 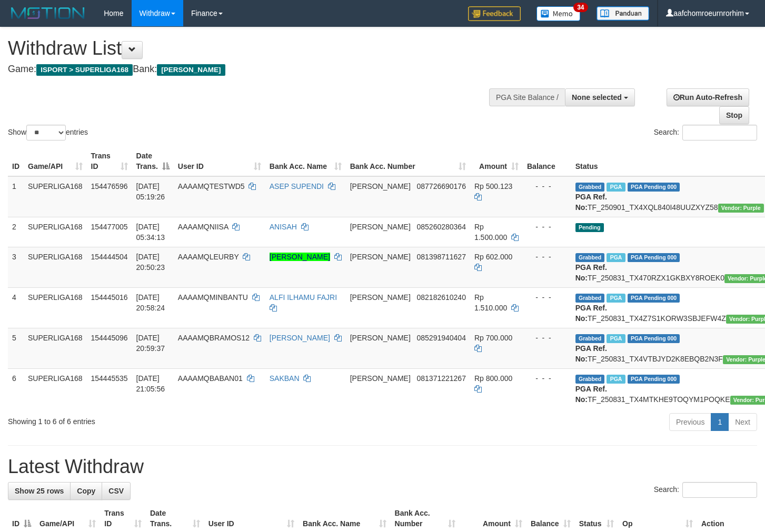 What do you see at coordinates (590, 228) in the screenshot?
I see `span: Pending` at bounding box center [590, 228].